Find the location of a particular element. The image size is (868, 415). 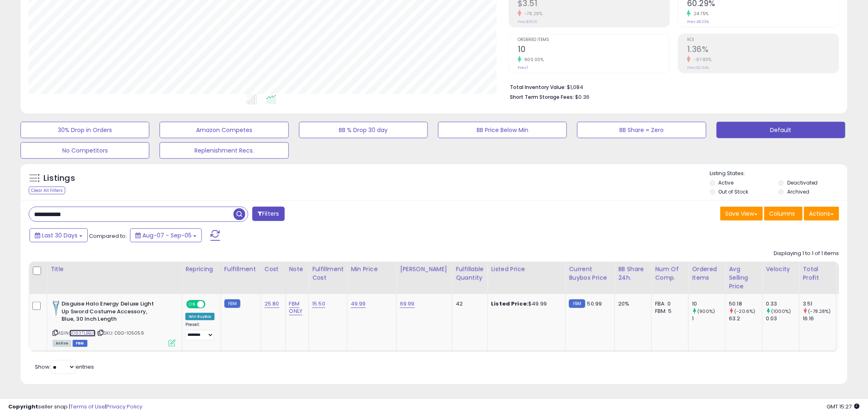

label: Archived is located at coordinates (798, 191).